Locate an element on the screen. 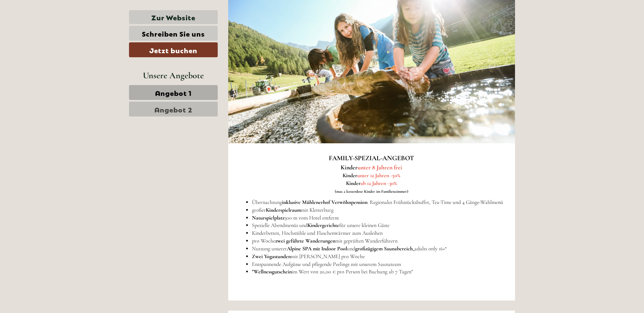 This screenshot has height=313, width=644. a: Jetzt buchen is located at coordinates (174, 50).